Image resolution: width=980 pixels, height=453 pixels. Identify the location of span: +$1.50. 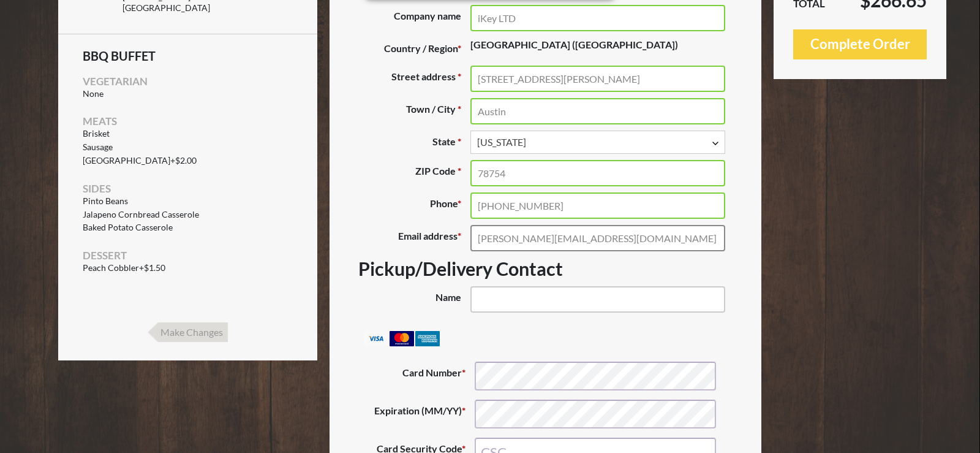
(192, 268).